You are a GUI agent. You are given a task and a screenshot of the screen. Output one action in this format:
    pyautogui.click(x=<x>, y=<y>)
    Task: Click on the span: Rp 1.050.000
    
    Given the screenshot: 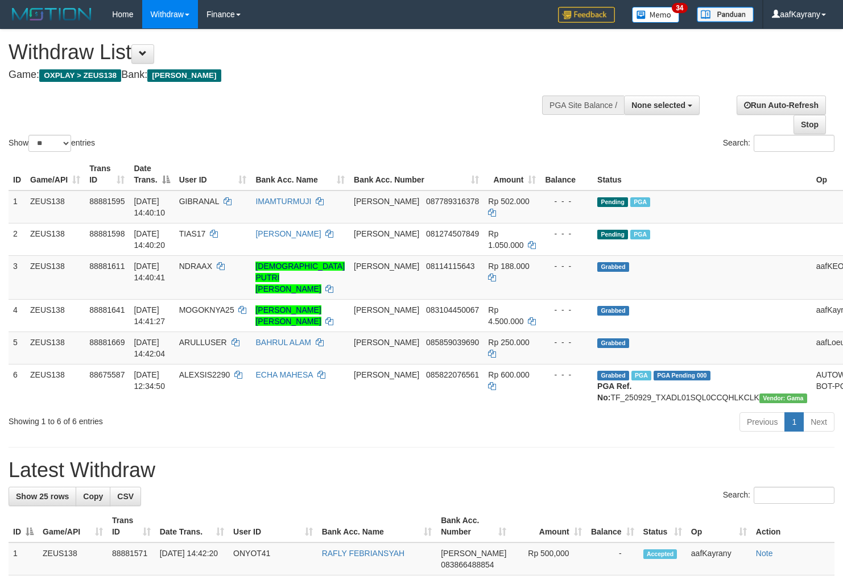 What is the action you would take?
    pyautogui.click(x=506, y=239)
    